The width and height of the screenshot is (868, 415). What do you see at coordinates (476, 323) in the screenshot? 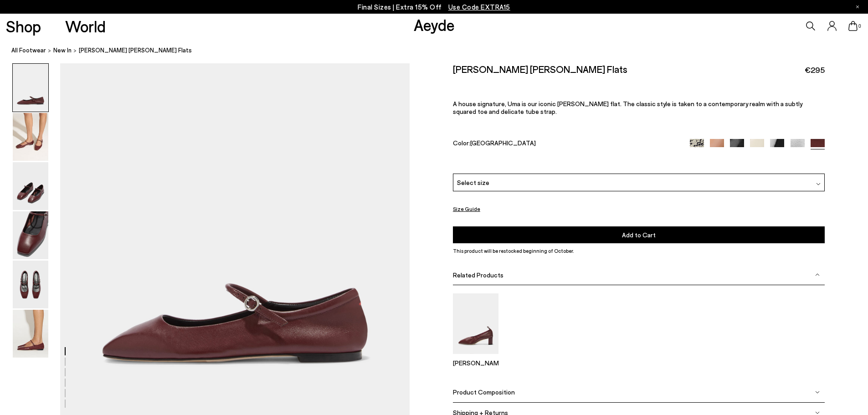
I see `img: Narissa Ruched Pumps` at bounding box center [476, 323].